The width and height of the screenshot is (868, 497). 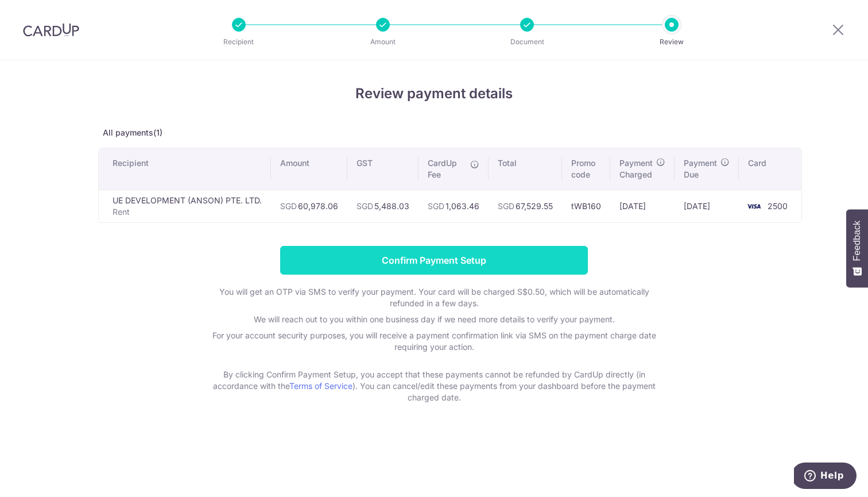 I want to click on p: Review, so click(x=671, y=42).